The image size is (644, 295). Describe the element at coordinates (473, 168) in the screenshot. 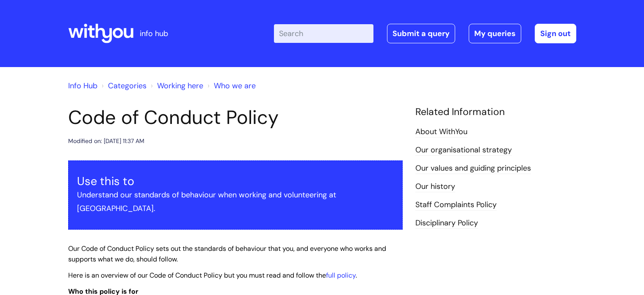

I see `a: Our values and guiding principles` at that location.